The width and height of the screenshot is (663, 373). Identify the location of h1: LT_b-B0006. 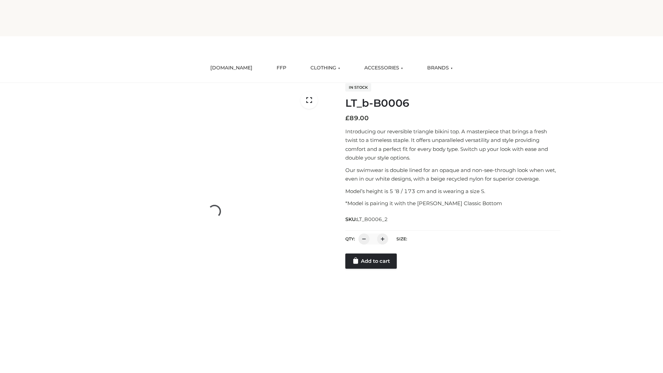
(453, 103).